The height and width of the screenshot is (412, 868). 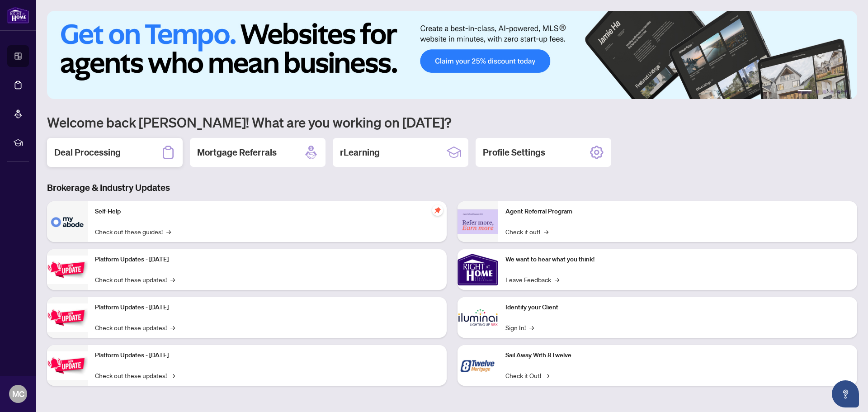 What do you see at coordinates (520, 327) in the screenshot?
I see `a: Sign In!→` at bounding box center [520, 327].